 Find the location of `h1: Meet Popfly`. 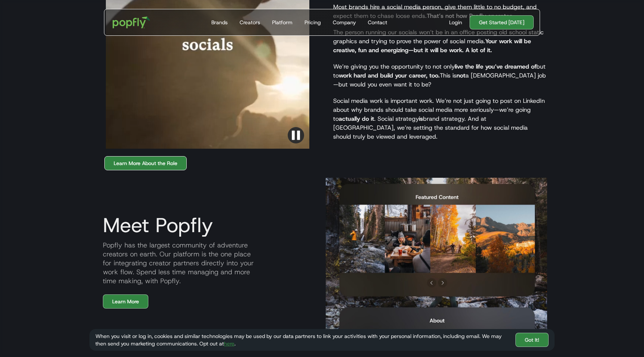

h1: Meet Popfly is located at coordinates (155, 225).